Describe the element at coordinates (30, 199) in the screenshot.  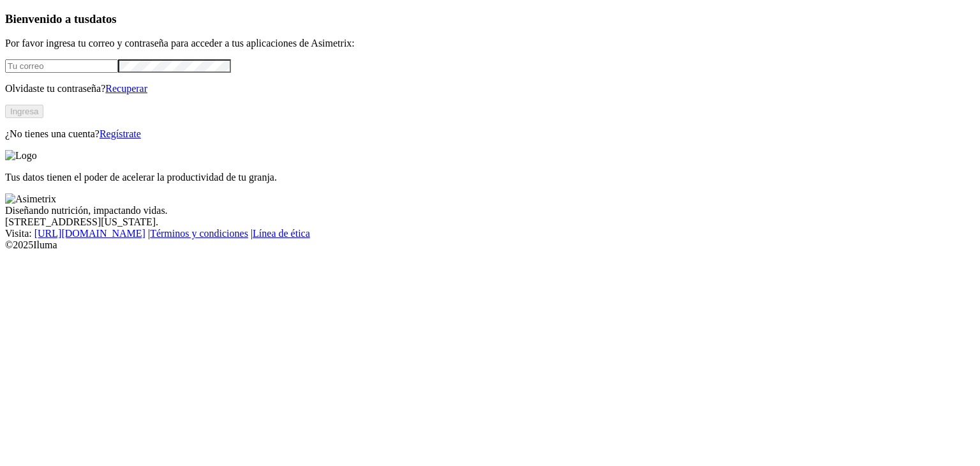
I see `img: Asimetrix` at that location.